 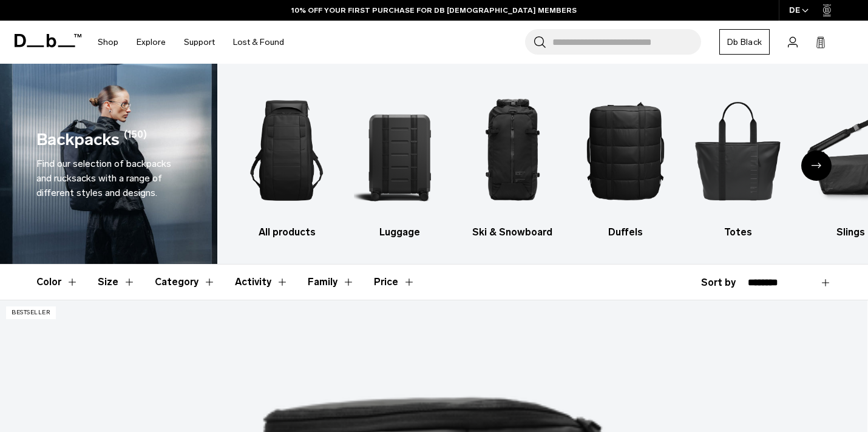 What do you see at coordinates (191, 42) in the screenshot?
I see `nav: Main Navigation` at bounding box center [191, 42].